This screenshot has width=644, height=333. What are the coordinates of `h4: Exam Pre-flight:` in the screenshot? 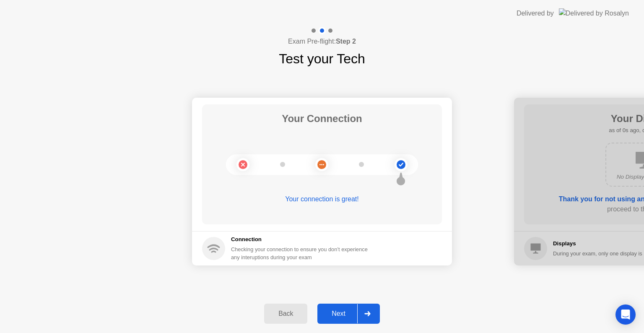 It's located at (322, 42).